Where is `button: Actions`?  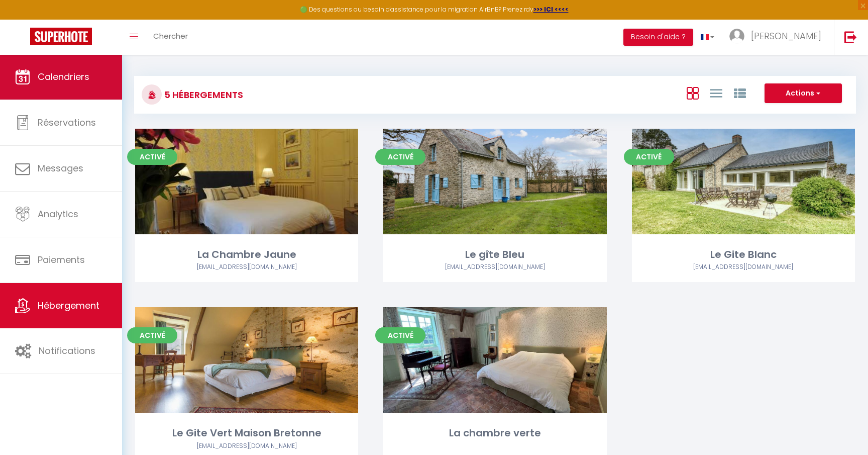 button: Actions is located at coordinates (803, 93).